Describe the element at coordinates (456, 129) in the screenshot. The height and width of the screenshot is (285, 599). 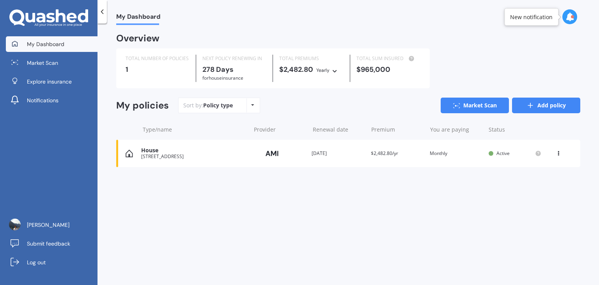
I see `div: You are paying` at that location.